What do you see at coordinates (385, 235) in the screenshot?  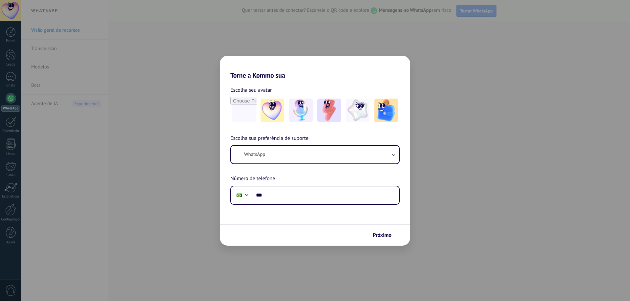 I see `button: Próximo` at bounding box center [385, 235].